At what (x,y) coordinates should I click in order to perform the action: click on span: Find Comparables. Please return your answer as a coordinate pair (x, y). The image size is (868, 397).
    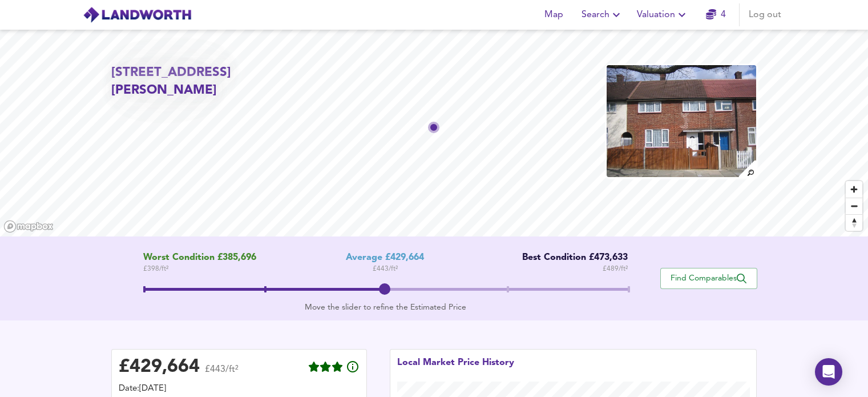
    Looking at the image, I should click on (709, 278).